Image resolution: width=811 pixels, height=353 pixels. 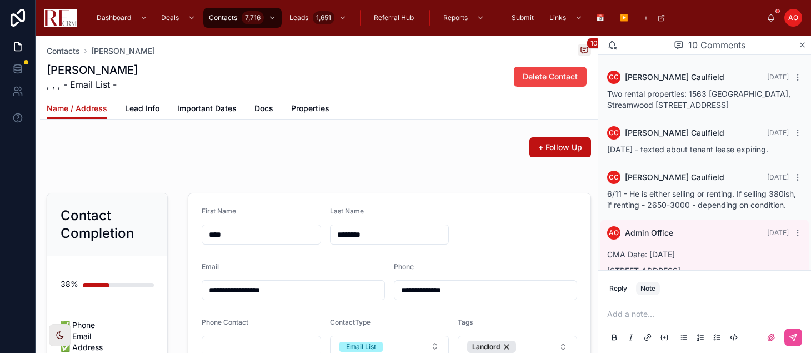 I want to click on div: Note, so click(x=648, y=288).